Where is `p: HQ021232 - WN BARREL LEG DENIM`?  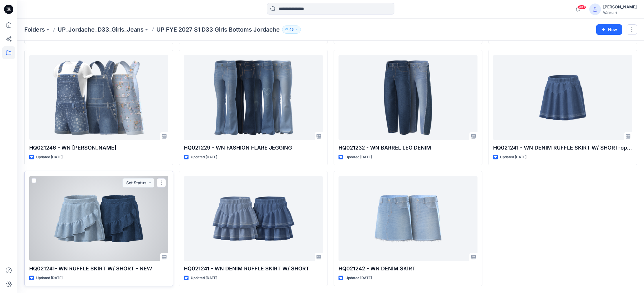 p: HQ021232 - WN BARREL LEG DENIM is located at coordinates (408, 148).